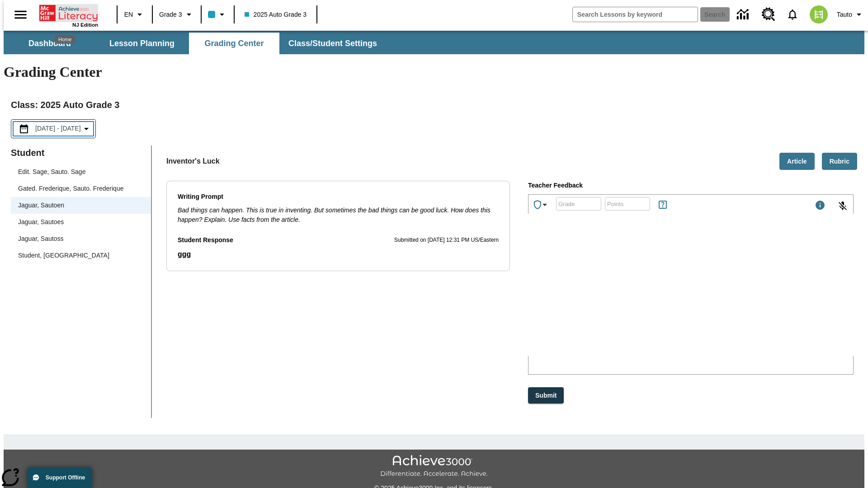 This screenshot has height=488, width=868. Describe the element at coordinates (177, 15) in the screenshot. I see `button: Grade: Grade 3, Select a grade` at that location.